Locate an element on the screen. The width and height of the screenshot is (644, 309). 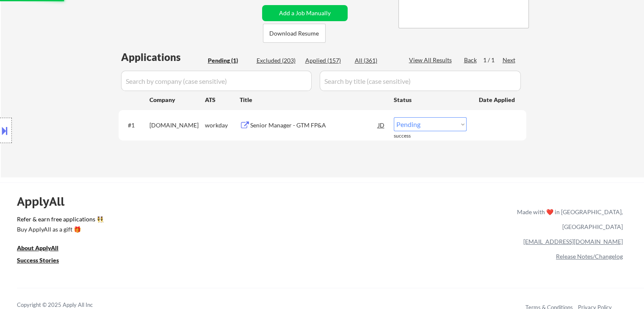
div: Pending (1) is located at coordinates (229, 61).